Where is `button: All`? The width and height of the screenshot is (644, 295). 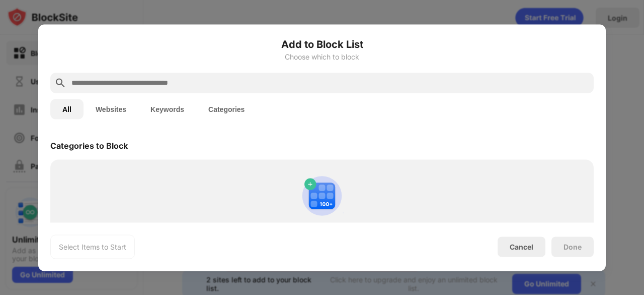 button: All is located at coordinates (67, 109).